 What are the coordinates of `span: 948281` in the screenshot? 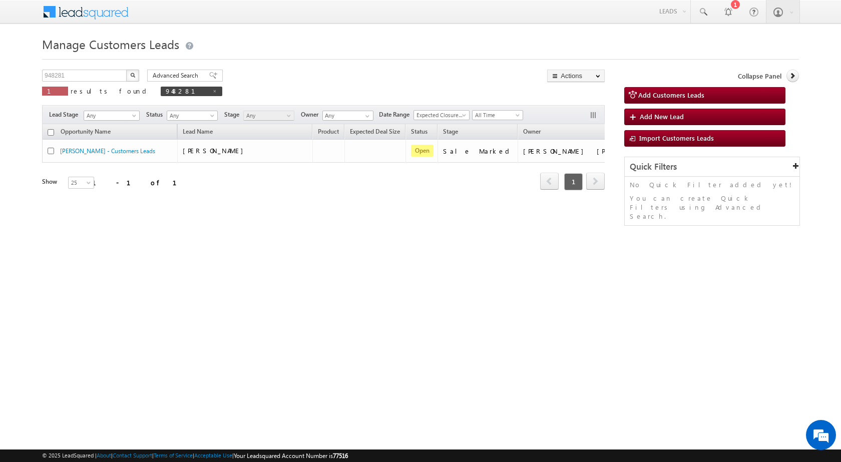 It's located at (186, 91).